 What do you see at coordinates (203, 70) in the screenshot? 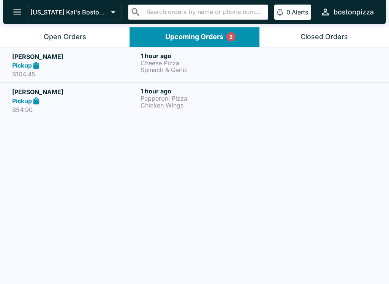
I see `p: Spinach & Garlic` at bounding box center [203, 70].